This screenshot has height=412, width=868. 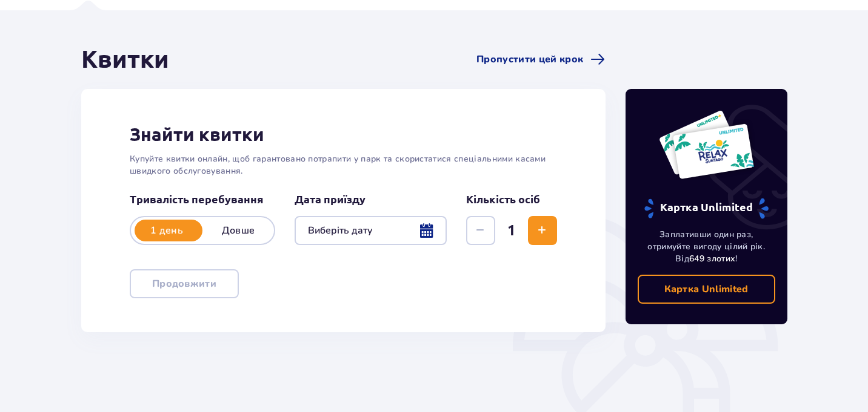 What do you see at coordinates (512, 231) in the screenshot?
I see `span: 1` at bounding box center [512, 231].